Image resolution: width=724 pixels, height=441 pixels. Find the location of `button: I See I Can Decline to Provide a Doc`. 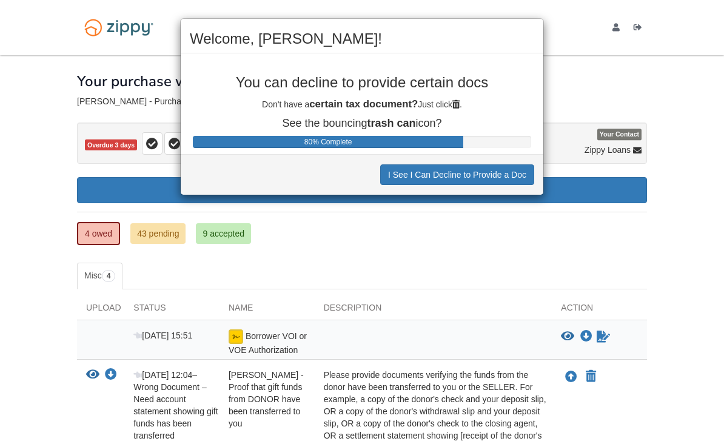

button: I See I Can Decline to Provide a Doc is located at coordinates (457, 175).